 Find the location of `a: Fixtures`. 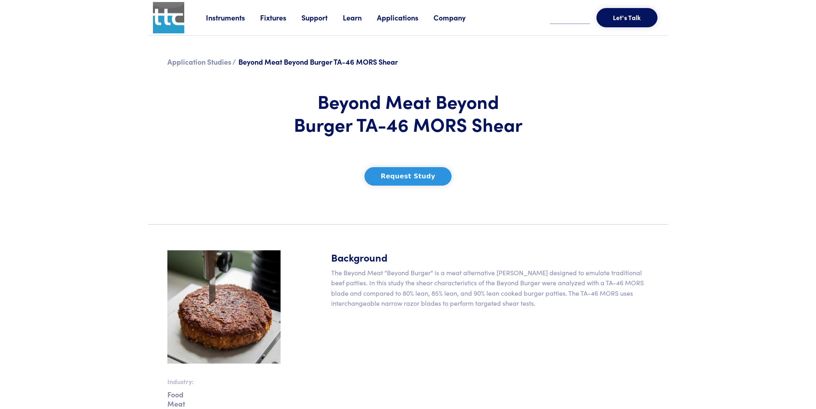

a: Fixtures is located at coordinates (281, 17).